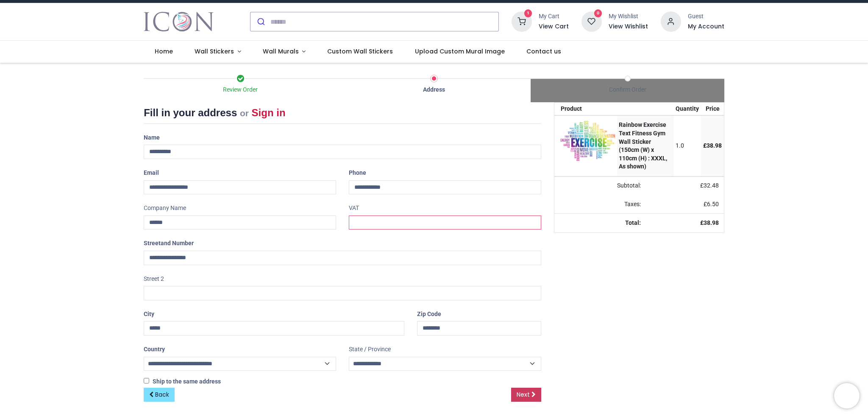  I want to click on div: Guest, so click(706, 16).